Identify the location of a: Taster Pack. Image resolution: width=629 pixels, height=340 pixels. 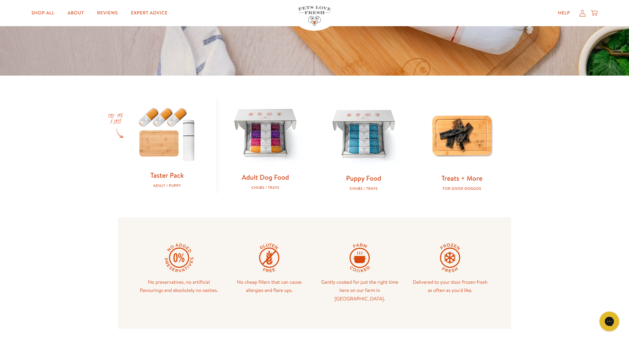
(167, 175).